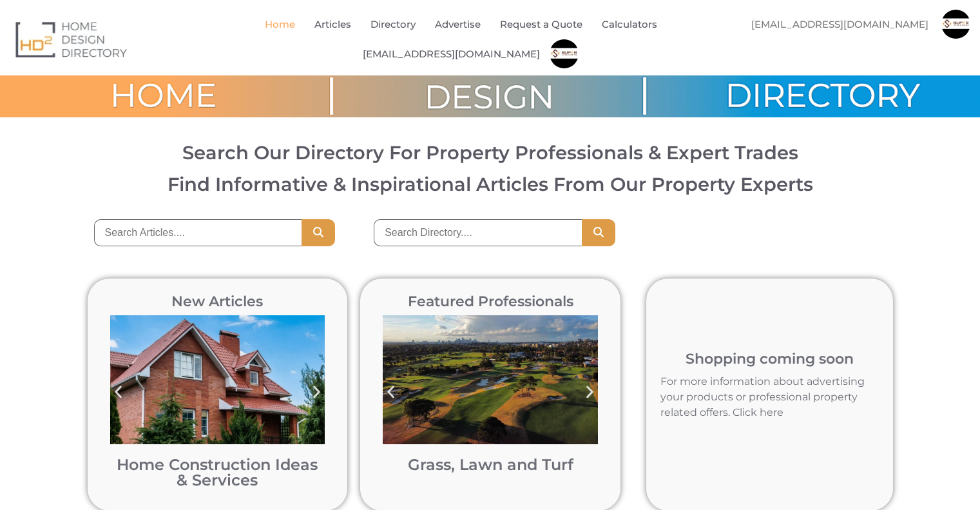 The height and width of the screenshot is (510, 980). What do you see at coordinates (490, 184) in the screenshot?
I see `h3: Find Informative & Inspirational Articles From Our Property Experts` at bounding box center [490, 184].